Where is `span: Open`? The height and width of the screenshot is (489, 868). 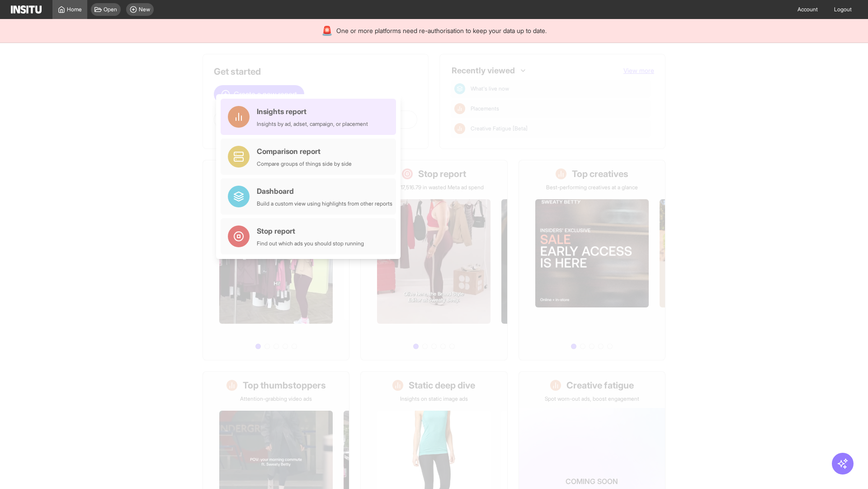 span: Open is located at coordinates (110, 9).